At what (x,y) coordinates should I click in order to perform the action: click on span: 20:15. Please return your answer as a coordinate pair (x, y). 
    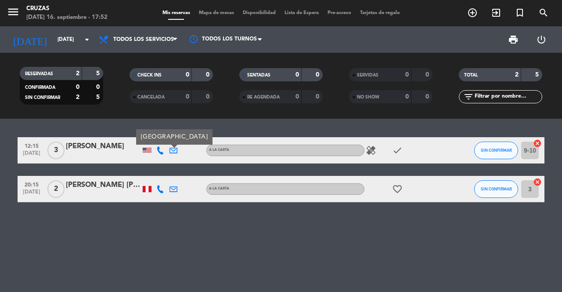
    Looking at the image, I should click on (32, 184).